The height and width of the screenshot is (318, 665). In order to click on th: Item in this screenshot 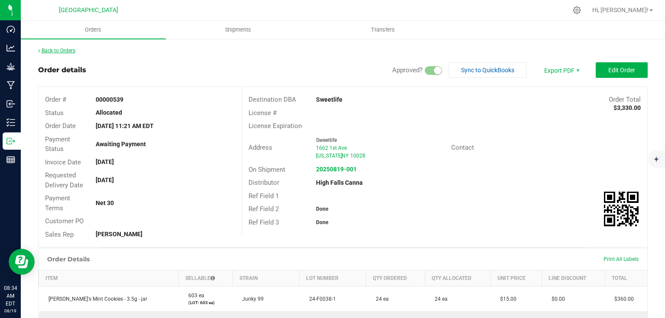, I will do `click(109, 279)`.